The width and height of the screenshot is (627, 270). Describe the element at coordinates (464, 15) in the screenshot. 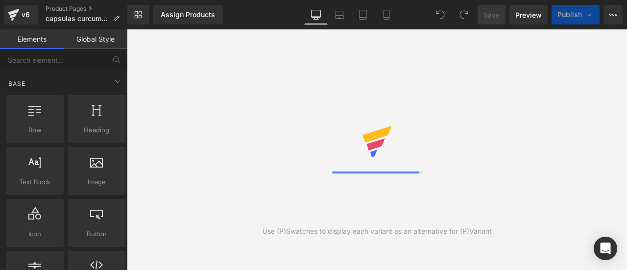

I see `button: Redo` at that location.